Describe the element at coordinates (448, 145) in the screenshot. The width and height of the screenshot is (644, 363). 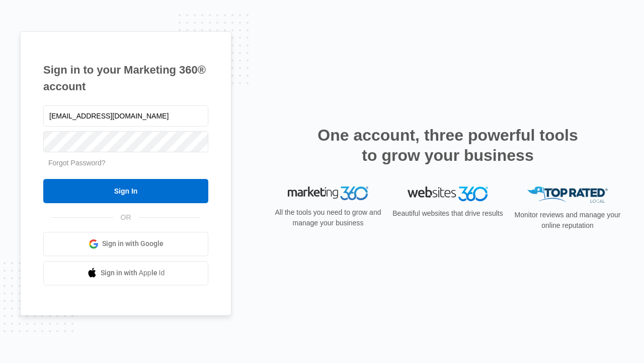
I see `h2: One account, three powerful tools to grow your business` at that location.